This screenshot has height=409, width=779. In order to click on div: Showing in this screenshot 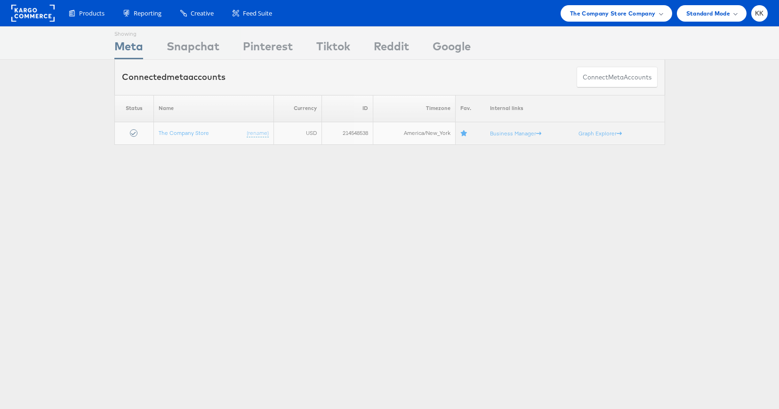, I will do `click(128, 32)`.